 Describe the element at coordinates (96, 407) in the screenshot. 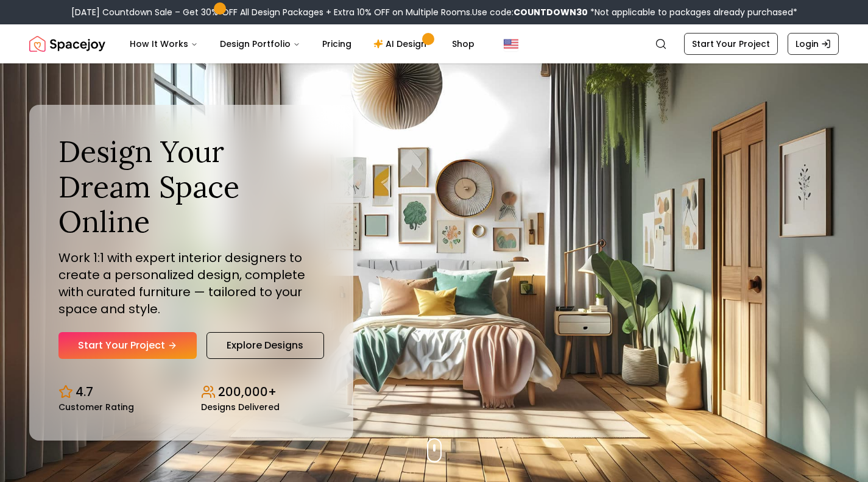

I see `small: Customer Rating` at that location.